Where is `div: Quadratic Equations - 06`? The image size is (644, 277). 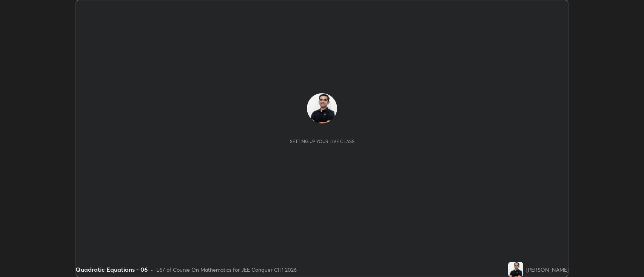
div: Quadratic Equations - 06 is located at coordinates (111, 270).